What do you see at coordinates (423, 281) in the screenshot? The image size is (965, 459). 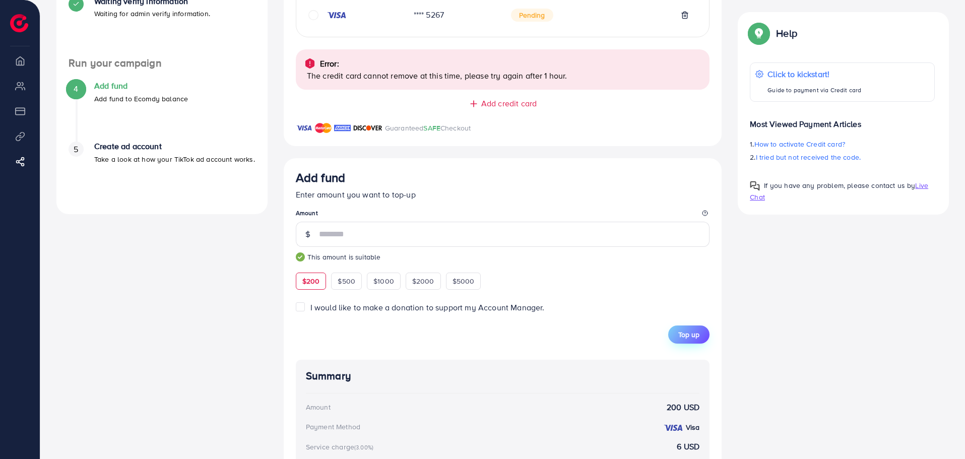 I see `span: $2000` at bounding box center [423, 281].